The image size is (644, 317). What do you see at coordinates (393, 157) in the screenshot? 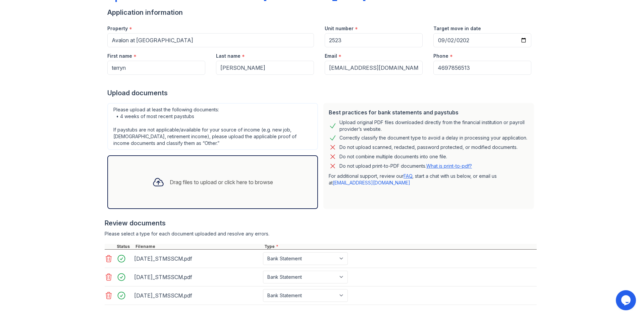
I see `div: Do not combine multiple documents into one file.` at bounding box center [393, 157].